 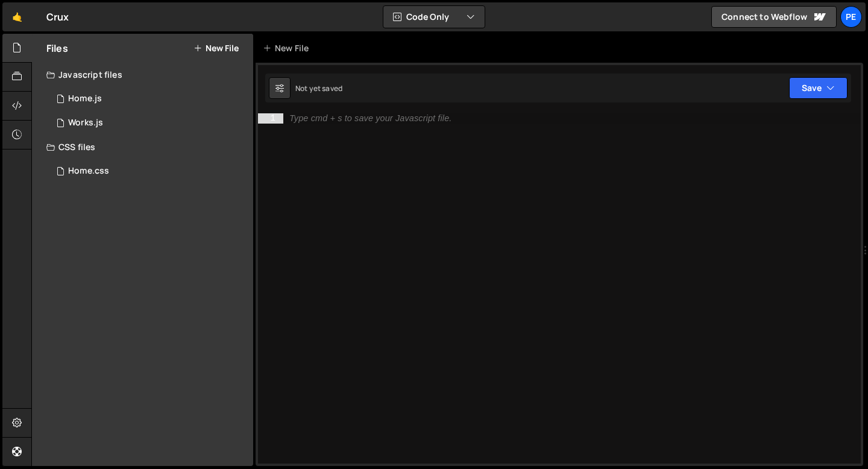 What do you see at coordinates (318, 88) in the screenshot?
I see `div: Not yet saved` at bounding box center [318, 88].